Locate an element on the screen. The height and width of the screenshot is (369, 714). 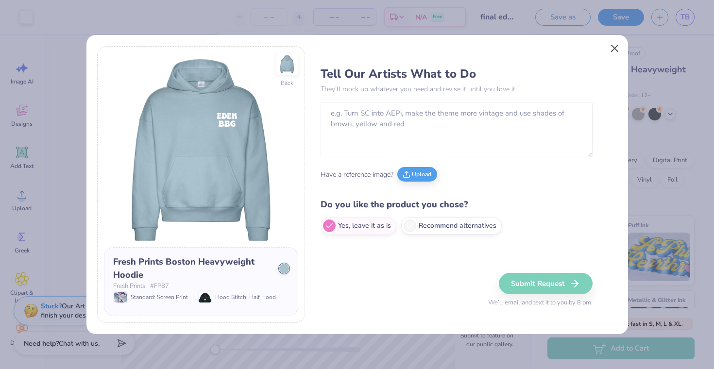
div: Back is located at coordinates (287, 83).